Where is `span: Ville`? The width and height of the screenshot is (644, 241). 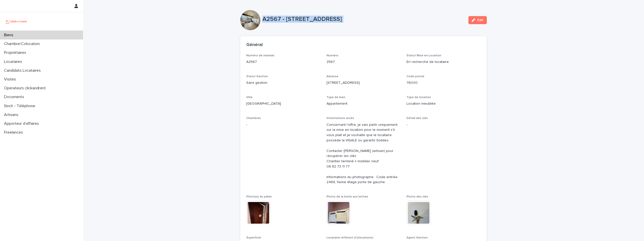
span: Ville is located at coordinates (249, 97).